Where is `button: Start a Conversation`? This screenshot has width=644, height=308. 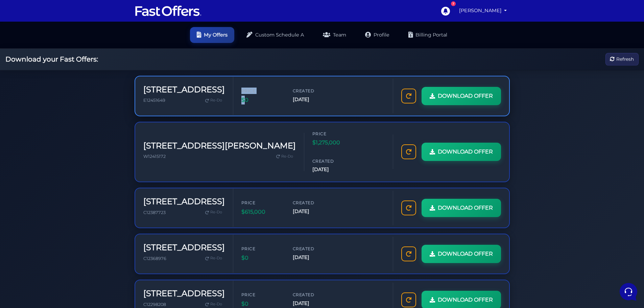 button: Start a Conversation is located at coordinates (68, 102).